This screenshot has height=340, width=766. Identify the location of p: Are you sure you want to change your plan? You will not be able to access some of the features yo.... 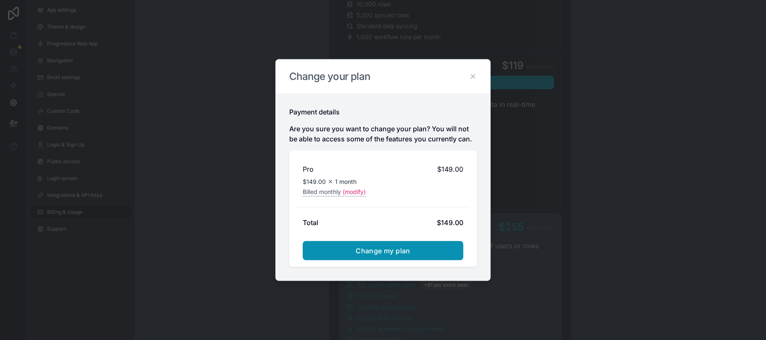
(383, 134).